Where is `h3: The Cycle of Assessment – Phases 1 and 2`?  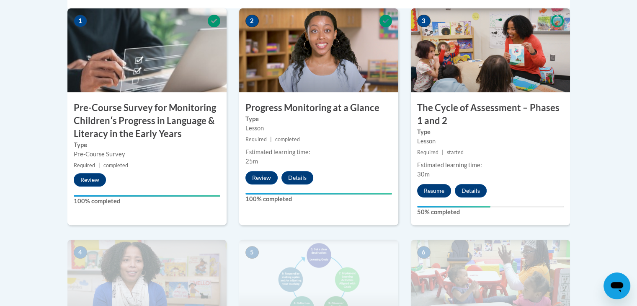
h3: The Cycle of Assessment – Phases 1 and 2 is located at coordinates (490, 114).